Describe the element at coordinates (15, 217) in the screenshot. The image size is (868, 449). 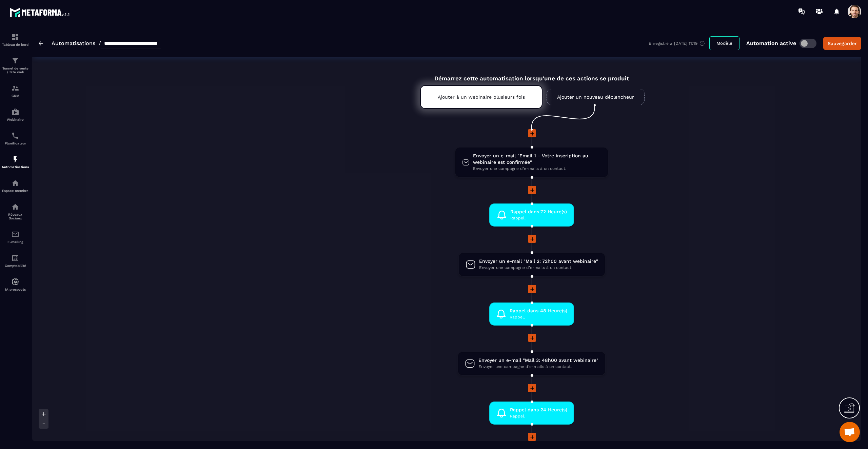
I see `p: Réseaux Sociaux` at that location.